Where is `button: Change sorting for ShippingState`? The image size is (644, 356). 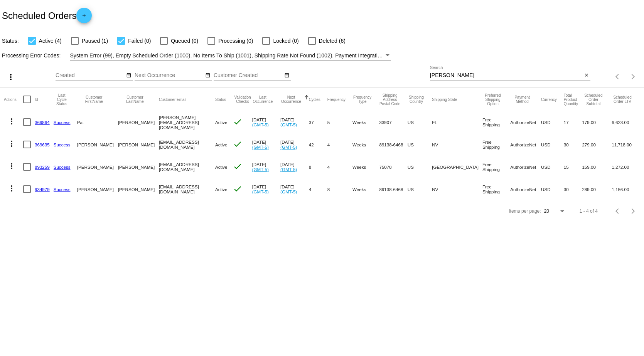 button: Change sorting for ShippingState is located at coordinates (444, 99).